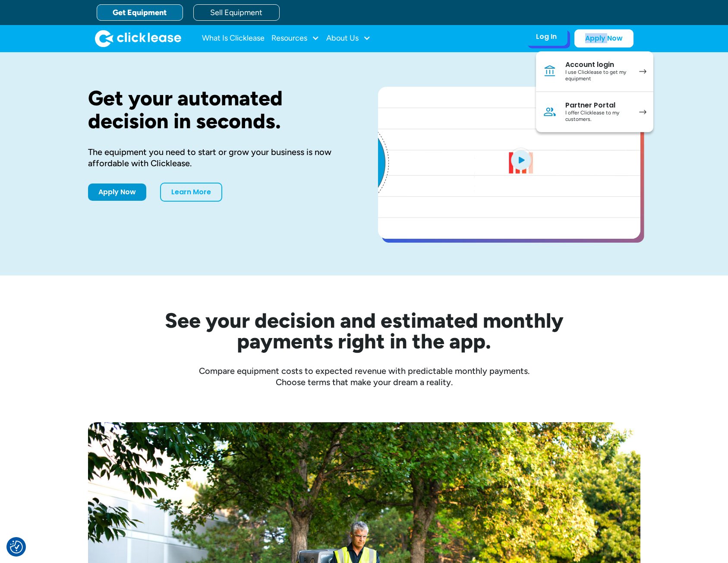  What do you see at coordinates (191, 192) in the screenshot?
I see `a: Learn More` at bounding box center [191, 192].